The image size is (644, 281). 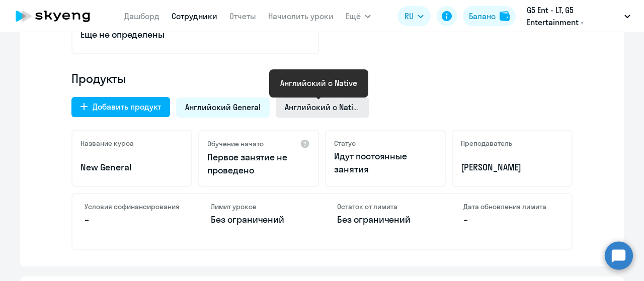 I want to click on a: Отчеты, so click(x=242, y=16).